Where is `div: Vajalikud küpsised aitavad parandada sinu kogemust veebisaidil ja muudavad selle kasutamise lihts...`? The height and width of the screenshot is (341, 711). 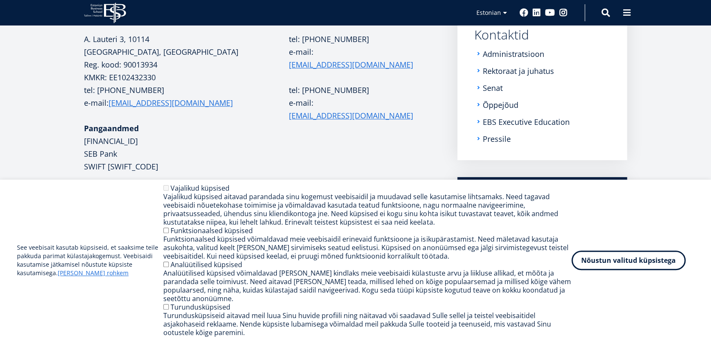
div: Vajalikud küpsised aitavad parandada sinu kogemust veebisaidil ja muudavad selle kasutamise lihts... is located at coordinates (367, 209).